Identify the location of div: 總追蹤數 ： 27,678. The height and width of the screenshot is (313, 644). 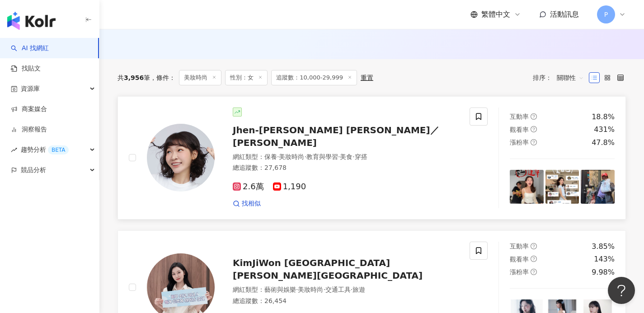
(346, 168).